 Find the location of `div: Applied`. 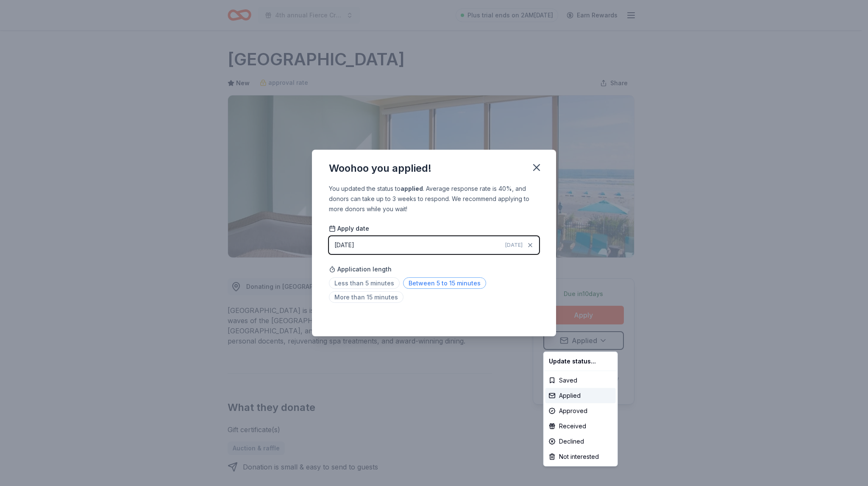

div: Applied is located at coordinates (581, 396).